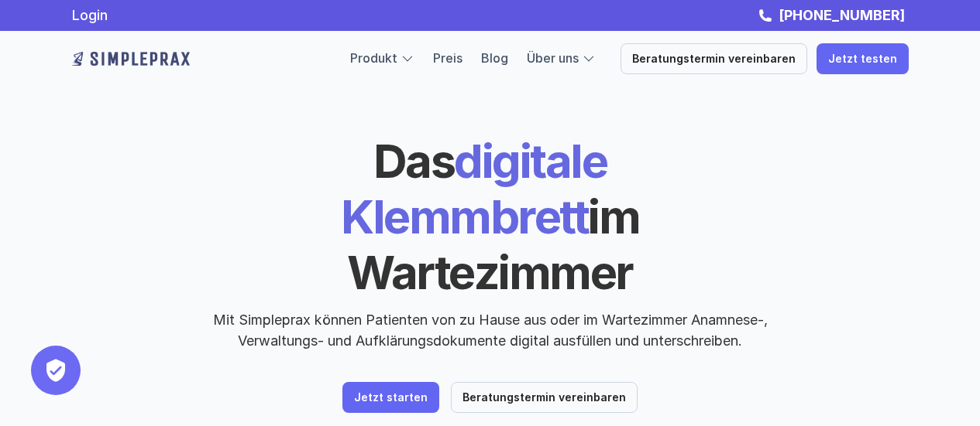 Image resolution: width=980 pixels, height=426 pixels. I want to click on a: Produkt, so click(374, 58).